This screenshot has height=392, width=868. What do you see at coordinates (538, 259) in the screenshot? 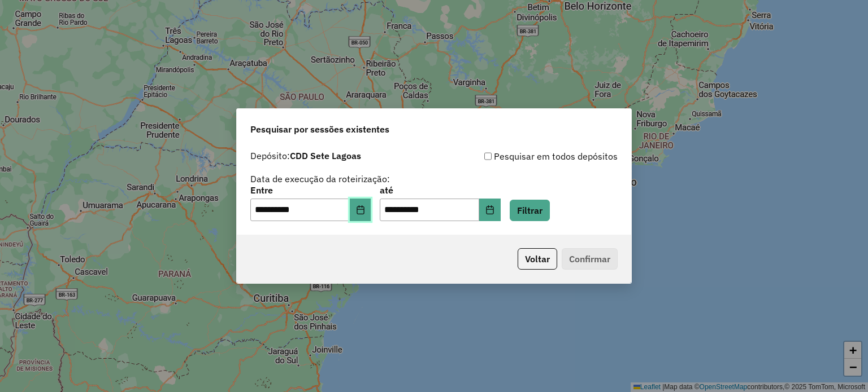
I see `button: Voltar` at bounding box center [538, 259].